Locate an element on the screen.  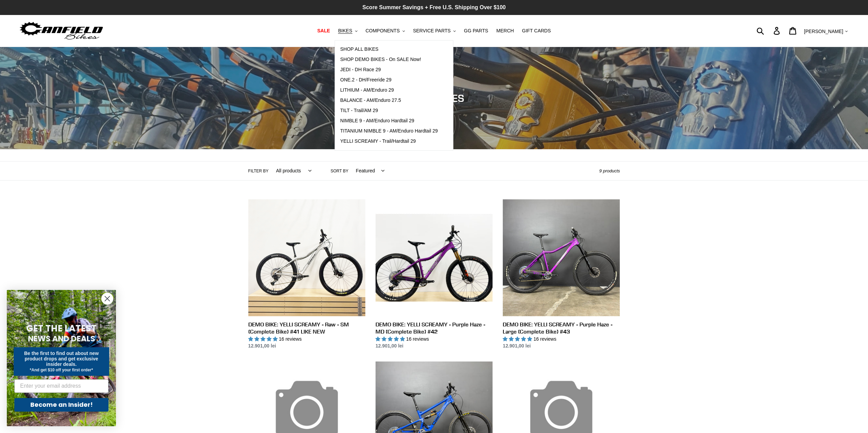
a: TILT - Trail/AM 29 is located at coordinates (389, 111).